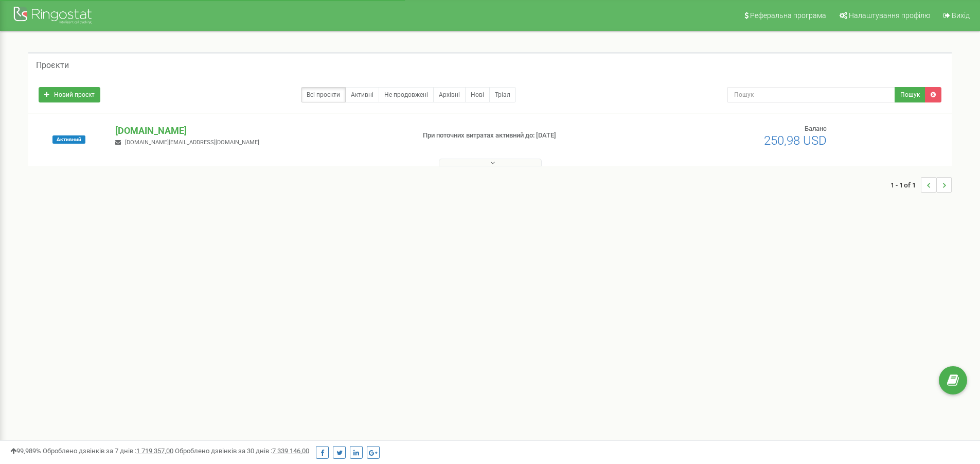  I want to click on input: Пошук, so click(811, 95).